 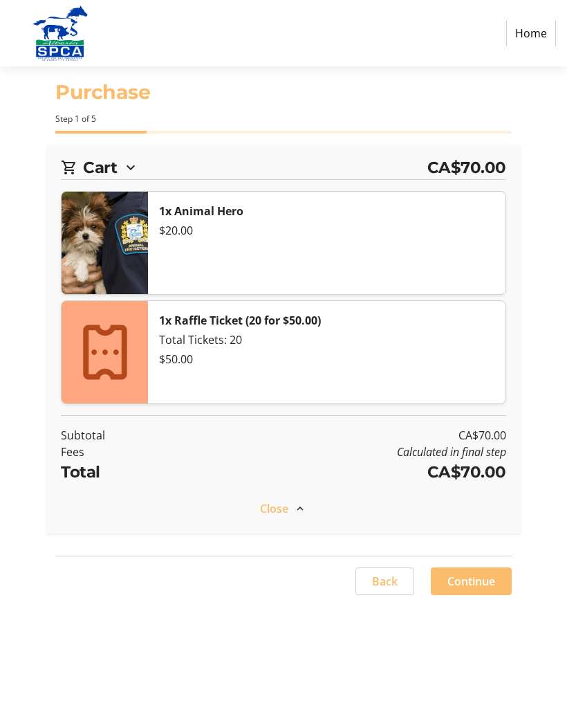 I want to click on td: Calculated in final step, so click(x=348, y=452).